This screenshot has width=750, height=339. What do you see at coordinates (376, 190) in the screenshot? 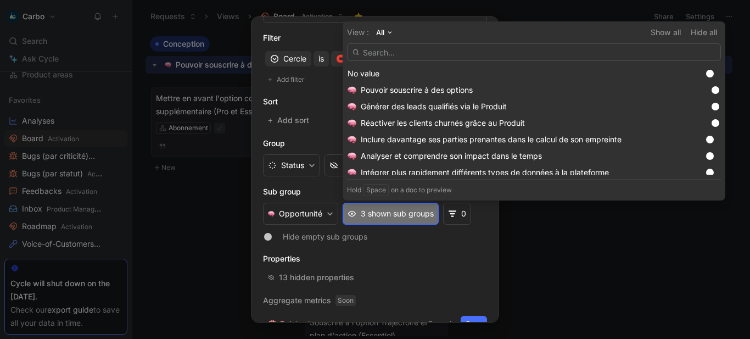
I see `div: Space` at bounding box center [376, 190].